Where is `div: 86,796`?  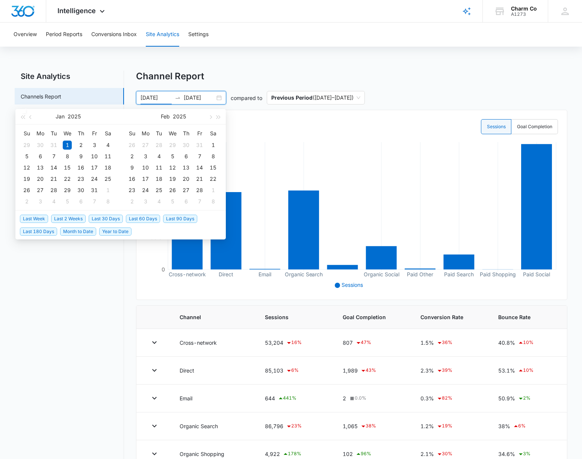
div: 86,796 is located at coordinates (295, 426).